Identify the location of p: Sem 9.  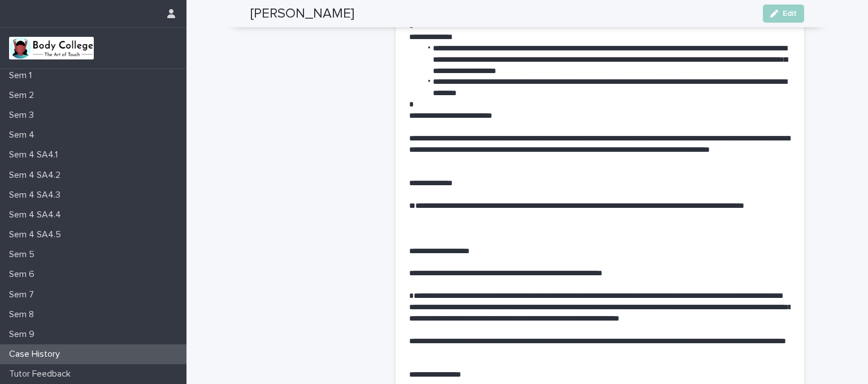
(24, 334).